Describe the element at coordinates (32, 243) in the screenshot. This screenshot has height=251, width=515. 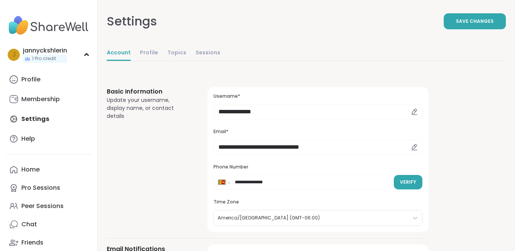
I see `div: Friends` at that location.